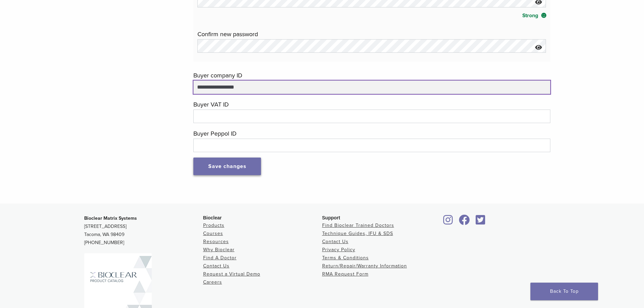  What do you see at coordinates (232, 274) in the screenshot?
I see `a: Request a Virtual Demo` at bounding box center [232, 274].